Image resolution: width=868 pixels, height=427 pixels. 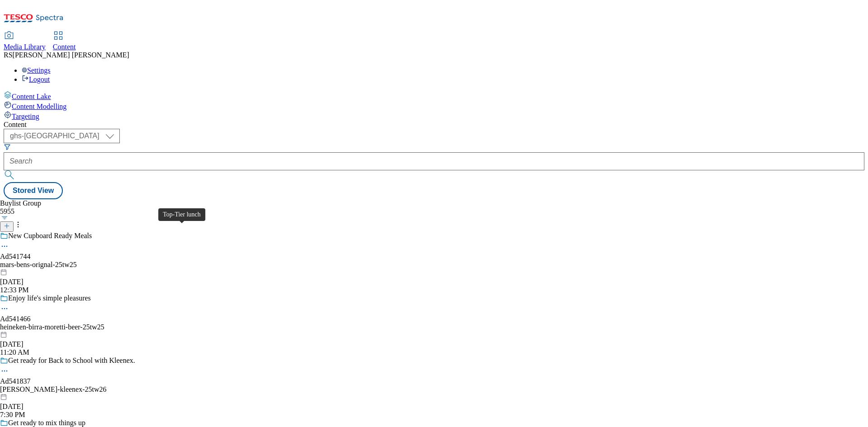 What do you see at coordinates (39, 106) in the screenshot?
I see `span: Content Modelling` at bounding box center [39, 106].